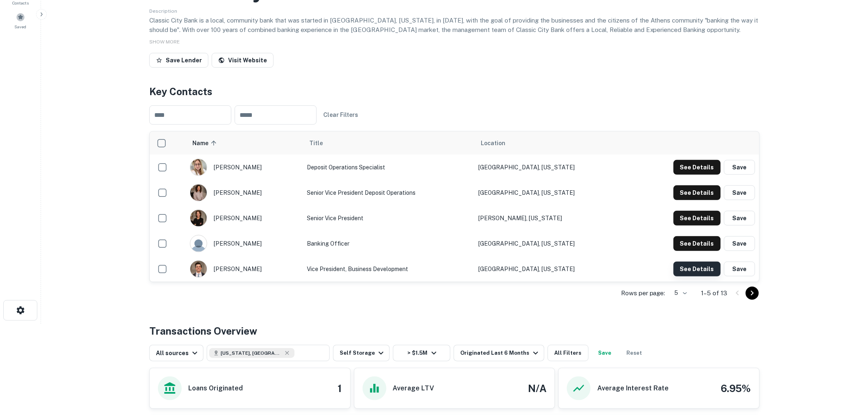 The height and width of the screenshot is (415, 868). Describe the element at coordinates (643, 293) in the screenshot. I see `p: Rows per page:` at that location.